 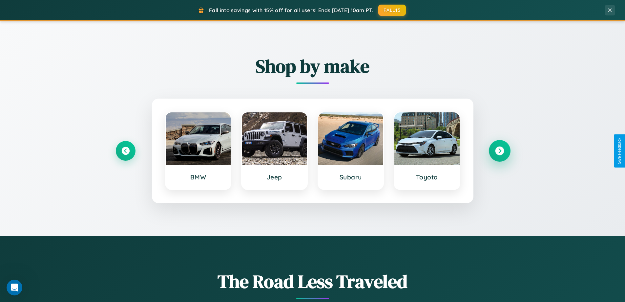 I want to click on button: FALL15, so click(x=392, y=10).